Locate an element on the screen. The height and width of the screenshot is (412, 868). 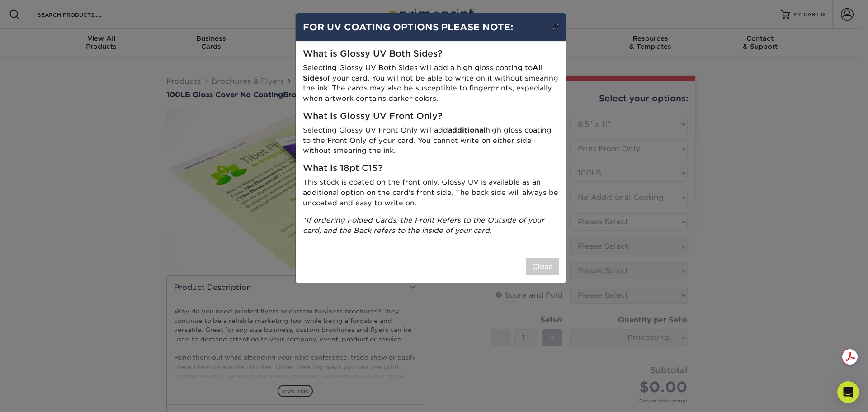
p: Selecting Glossy UV Front Only will add high gloss coating to the Front Only of your card. You ca... is located at coordinates (431, 140).